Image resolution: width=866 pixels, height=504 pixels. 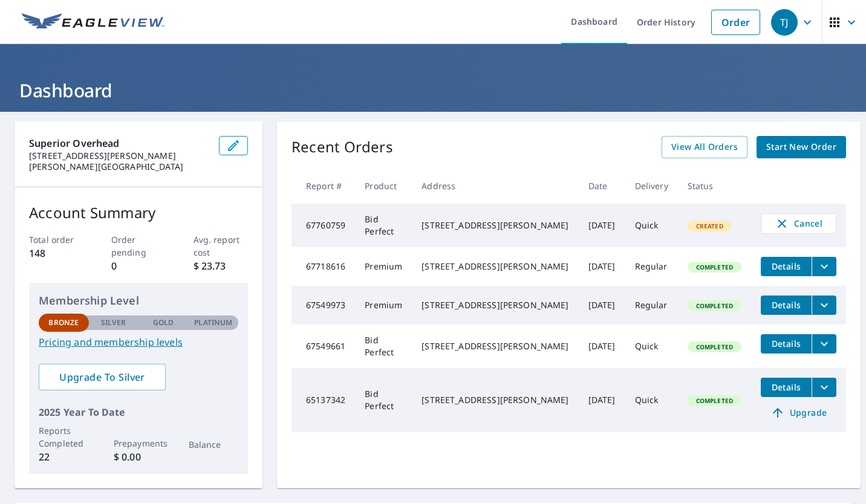 I want to click on a: Upgrade, so click(x=798, y=413).